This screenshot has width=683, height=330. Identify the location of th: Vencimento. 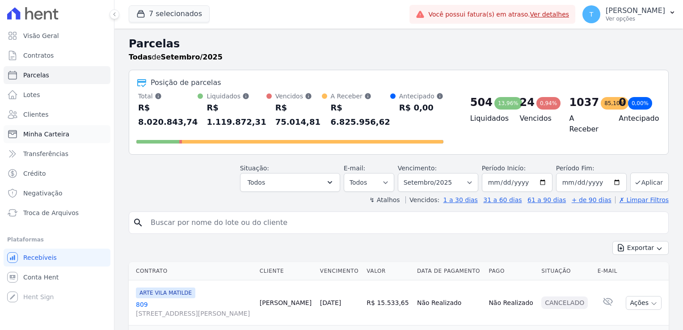
(340, 271).